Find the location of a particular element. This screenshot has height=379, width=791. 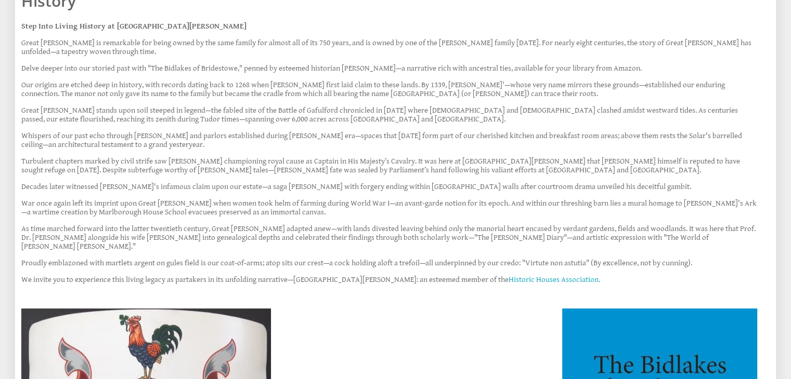

a: Historic Houses Association. is located at coordinates (554, 280).